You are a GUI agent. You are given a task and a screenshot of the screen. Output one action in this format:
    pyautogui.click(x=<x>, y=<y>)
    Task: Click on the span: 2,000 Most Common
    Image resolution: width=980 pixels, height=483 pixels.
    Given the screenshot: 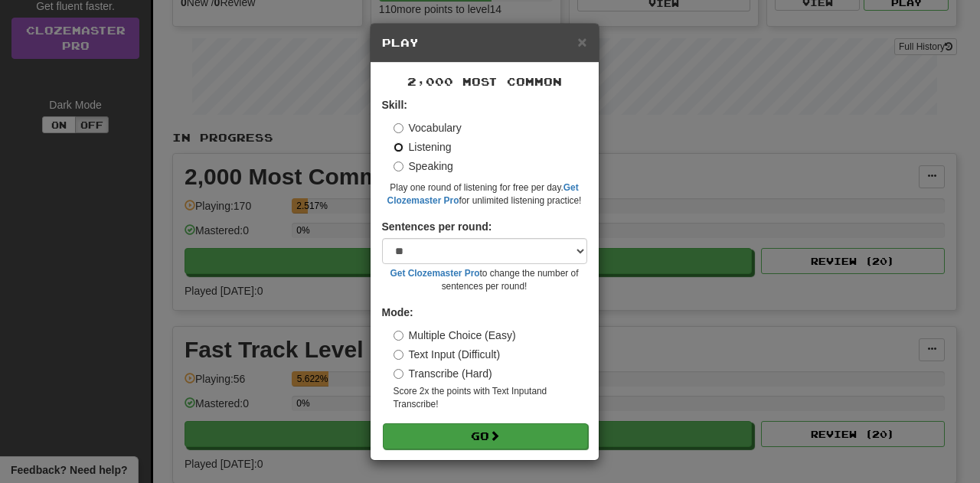 What is the action you would take?
    pyautogui.click(x=484, y=81)
    